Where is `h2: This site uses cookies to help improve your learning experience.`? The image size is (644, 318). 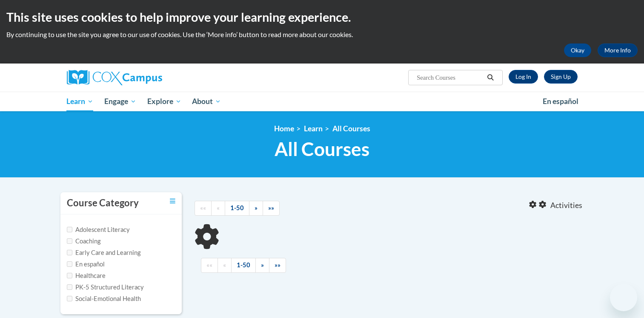
h2: This site uses cookies to help improve your learning experience. is located at coordinates (322, 17).